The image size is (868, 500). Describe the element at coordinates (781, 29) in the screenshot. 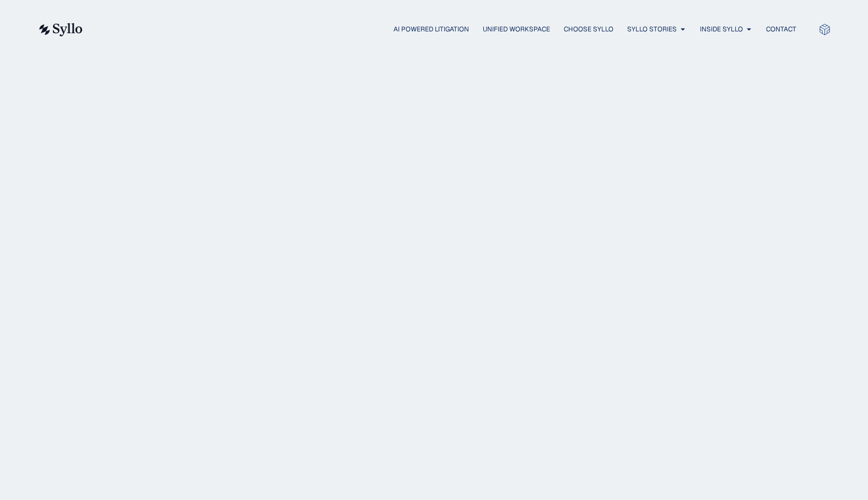

I see `span: Contact` at that location.